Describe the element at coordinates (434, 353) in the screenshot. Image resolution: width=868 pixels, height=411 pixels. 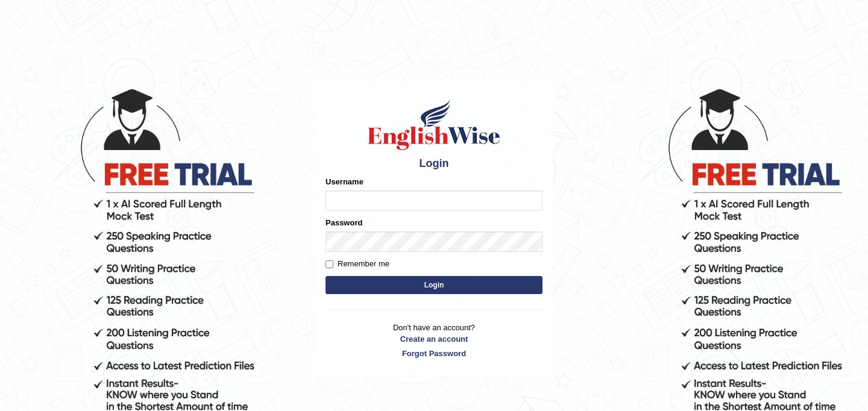
I see `a: Forgot Password` at that location.